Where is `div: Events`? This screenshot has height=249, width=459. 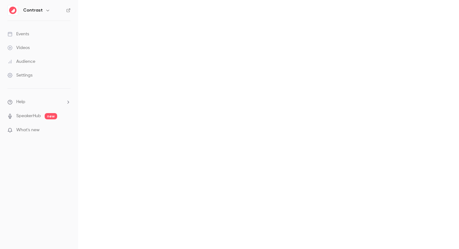
div: Events is located at coordinates (18, 34).